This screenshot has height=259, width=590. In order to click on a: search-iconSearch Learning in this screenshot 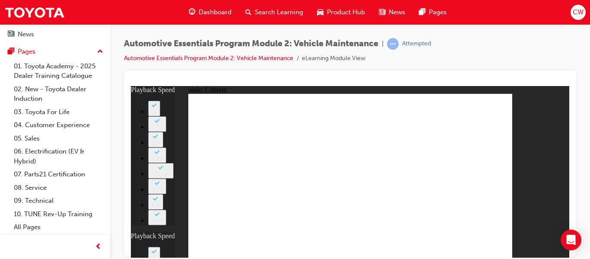, I will do `click(274, 12)`.